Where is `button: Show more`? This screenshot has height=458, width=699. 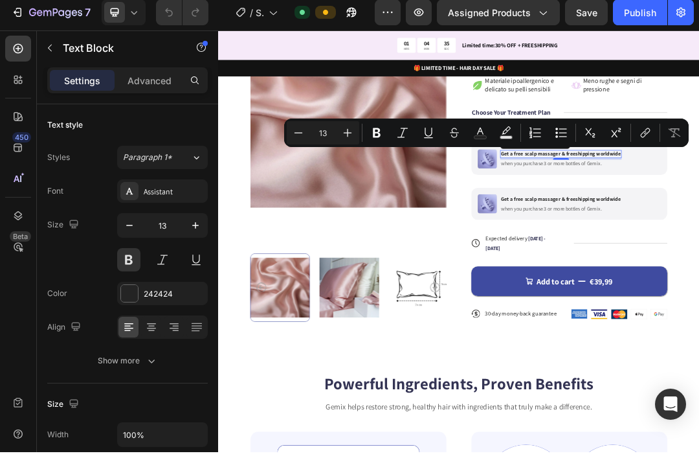
button: Show more is located at coordinates (128, 366).